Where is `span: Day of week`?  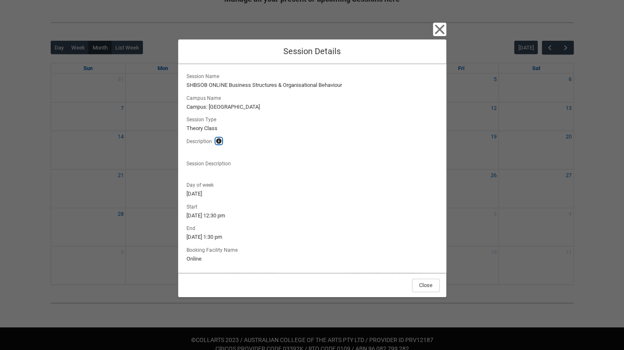 span: Day of week is located at coordinates (202, 184).